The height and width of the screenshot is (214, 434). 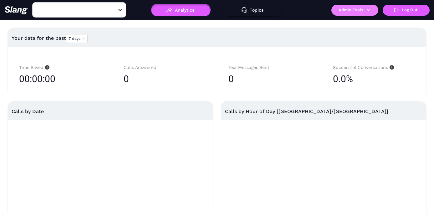 What do you see at coordinates (217, 38) in the screenshot?
I see `div: Your data for the past` at bounding box center [217, 38].